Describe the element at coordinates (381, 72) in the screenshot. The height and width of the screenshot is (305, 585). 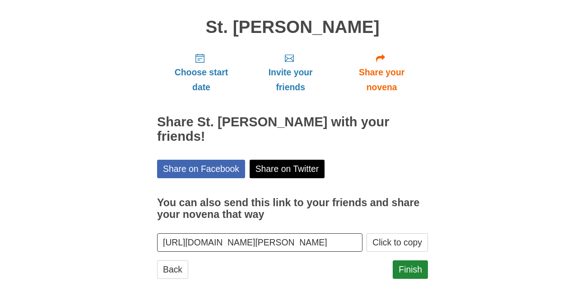
I see `a: Share your novena` at that location.